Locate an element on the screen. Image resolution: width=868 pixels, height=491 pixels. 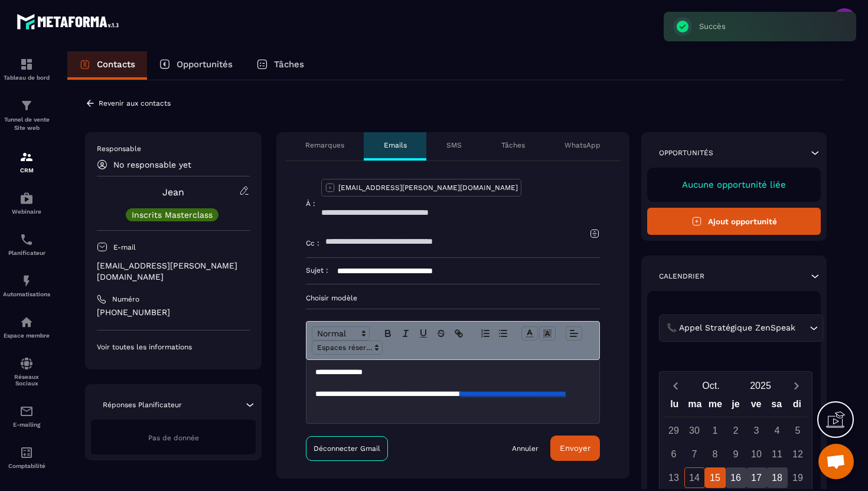
p: Choisir modèle is located at coordinates (453, 298).